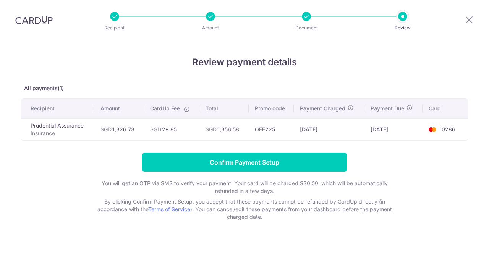 Image resolution: width=489 pixels, height=254 pixels. What do you see at coordinates (211, 28) in the screenshot?
I see `p: Amount` at bounding box center [211, 28].